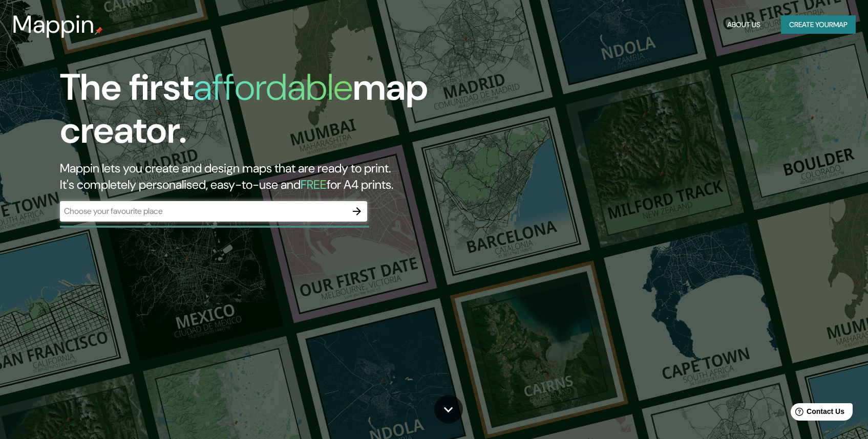 This screenshot has width=868, height=439. What do you see at coordinates (277, 113) in the screenshot?
I see `h1: The first map creator.` at bounding box center [277, 113].